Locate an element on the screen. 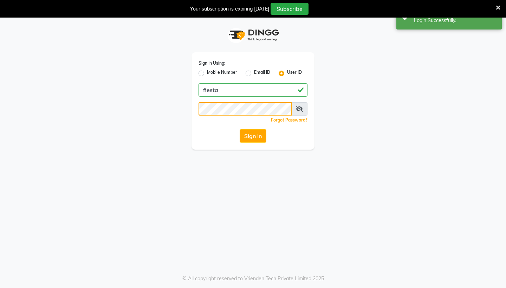 The height and width of the screenshot is (288, 506). label: Email ID is located at coordinates (262, 73).